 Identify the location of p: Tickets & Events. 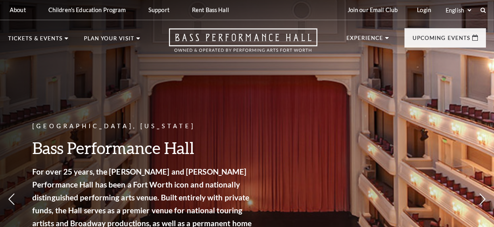
(35, 41).